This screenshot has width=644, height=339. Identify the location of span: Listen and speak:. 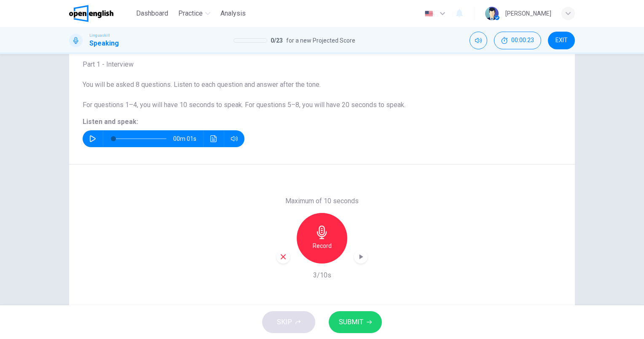
(110, 121).